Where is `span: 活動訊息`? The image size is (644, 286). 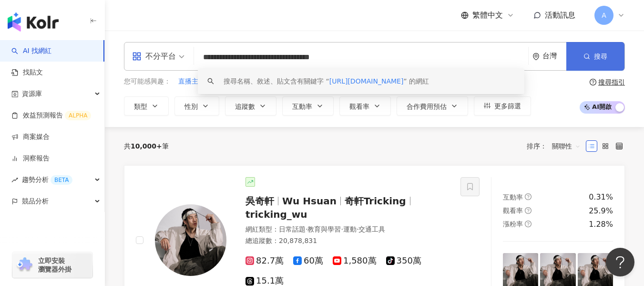 span: 活動訊息 is located at coordinates (560, 15).